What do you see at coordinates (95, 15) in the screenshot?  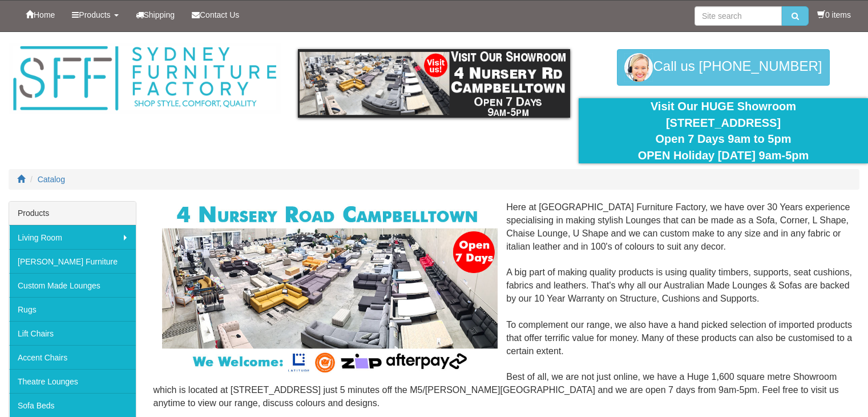 I see `a: Products` at bounding box center [95, 15].